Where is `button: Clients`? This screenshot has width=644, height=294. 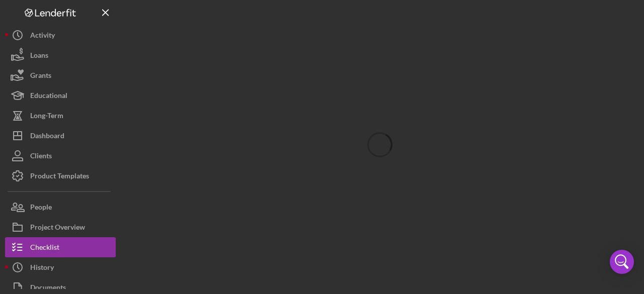 button: Clients is located at coordinates (60, 156).